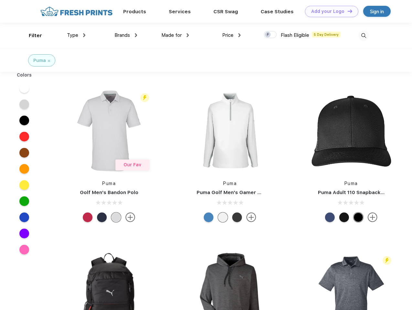 The width and height of the screenshot is (412, 310). Describe the element at coordinates (350, 11) in the screenshot. I see `img: DT` at that location.